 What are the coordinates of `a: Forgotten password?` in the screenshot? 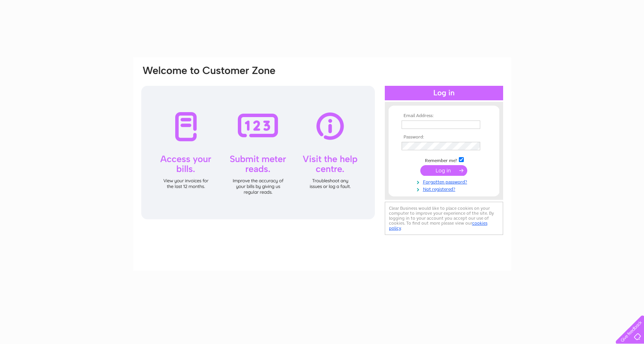 It's located at (445, 181).